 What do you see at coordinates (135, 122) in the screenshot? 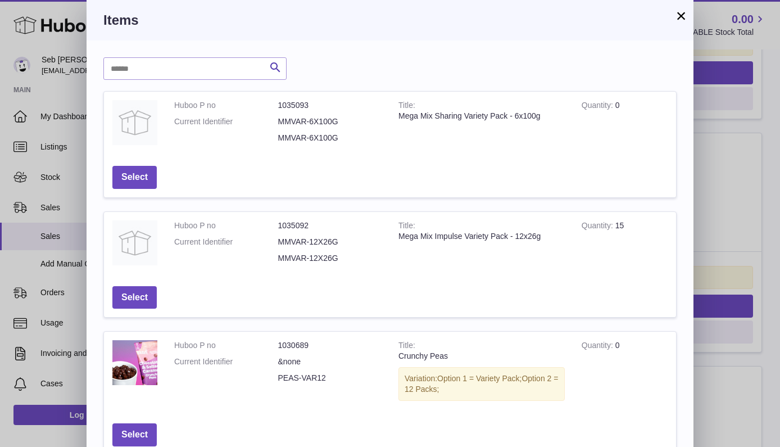
I see `img: Mega Mix Sharing Variety Pack - 6x100g` at bounding box center [135, 122].